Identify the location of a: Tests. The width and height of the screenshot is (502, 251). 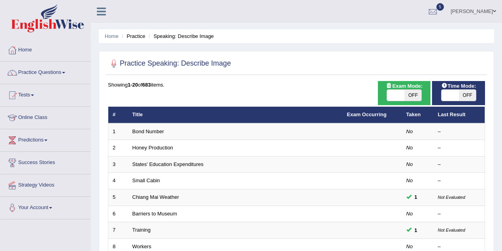
(45, 94).